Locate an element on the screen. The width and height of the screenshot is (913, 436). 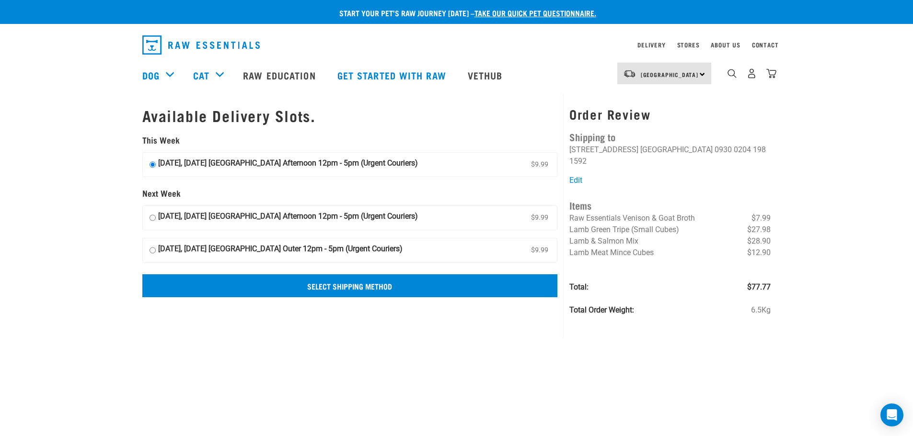
h4: Items is located at coordinates (670, 205).